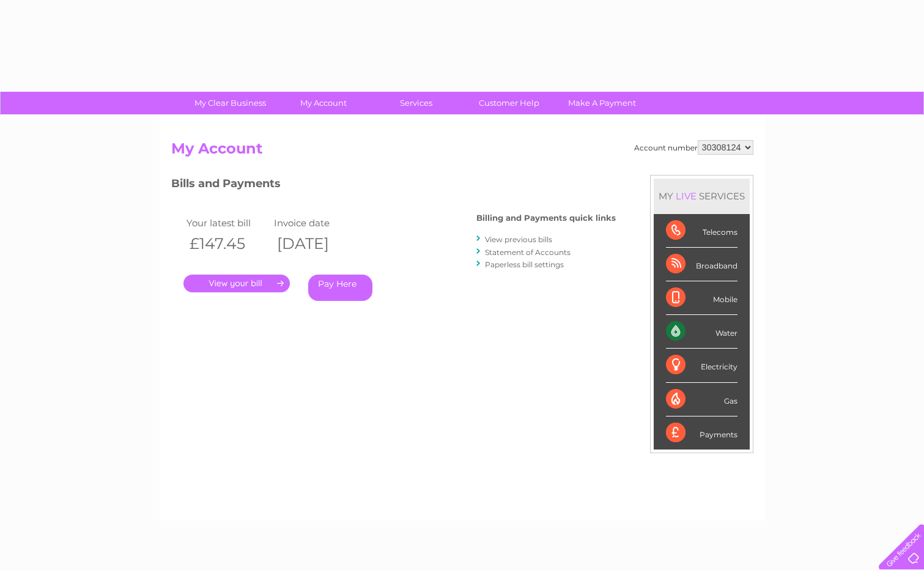 The width and height of the screenshot is (924, 570). Describe the element at coordinates (546, 218) in the screenshot. I see `h4: Billing and Payments quick links` at that location.